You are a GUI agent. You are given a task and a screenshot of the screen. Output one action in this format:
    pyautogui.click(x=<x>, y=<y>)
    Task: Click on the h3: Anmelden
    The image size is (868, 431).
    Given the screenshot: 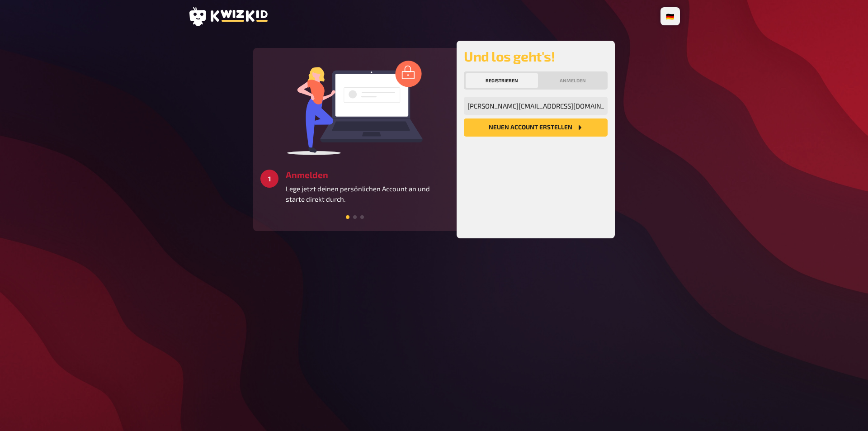 What is the action you would take?
    pyautogui.click(x=368, y=174)
    